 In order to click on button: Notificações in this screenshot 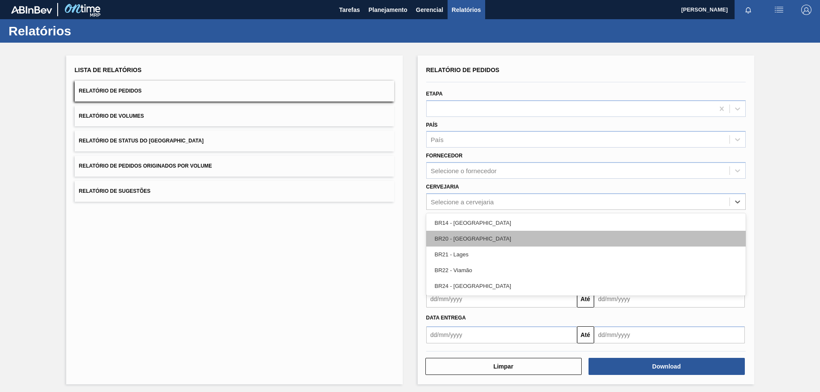, I will do `click(748, 10)`.